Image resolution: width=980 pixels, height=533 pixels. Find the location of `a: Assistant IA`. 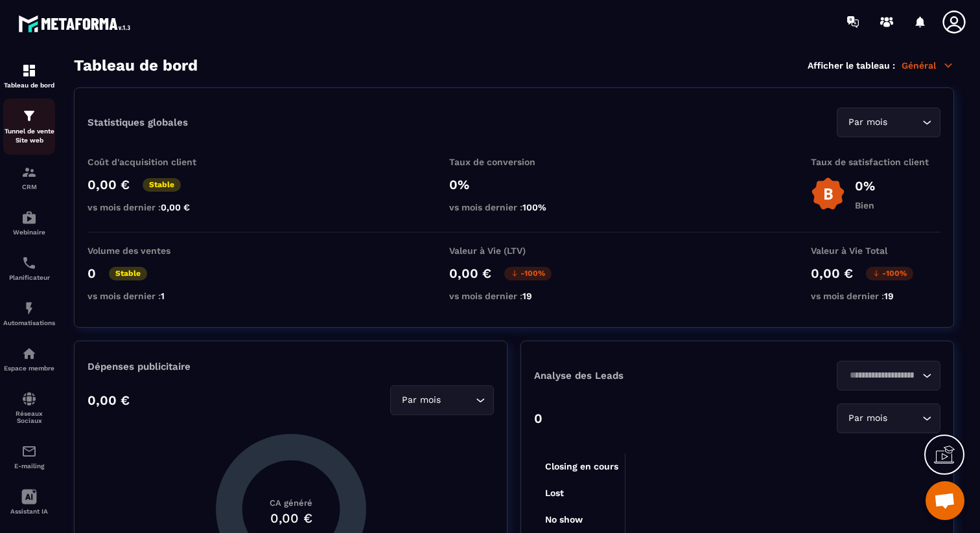

a: Assistant IA is located at coordinates (30, 502).